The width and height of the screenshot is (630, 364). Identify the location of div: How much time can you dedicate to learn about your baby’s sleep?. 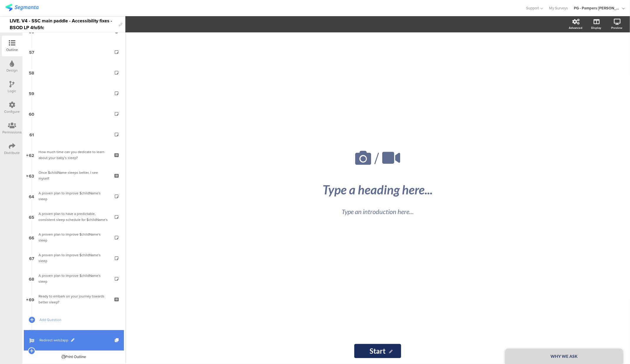
(73, 155).